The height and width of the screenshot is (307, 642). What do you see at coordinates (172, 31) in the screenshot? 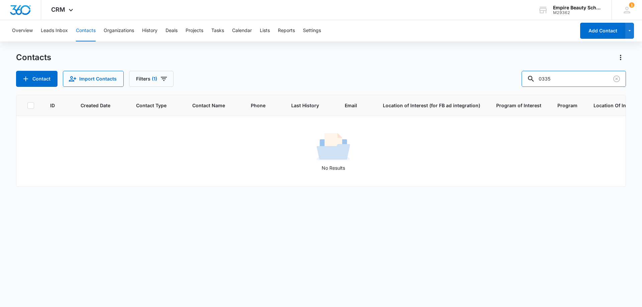
I see `button: Deals` at bounding box center [172, 31].